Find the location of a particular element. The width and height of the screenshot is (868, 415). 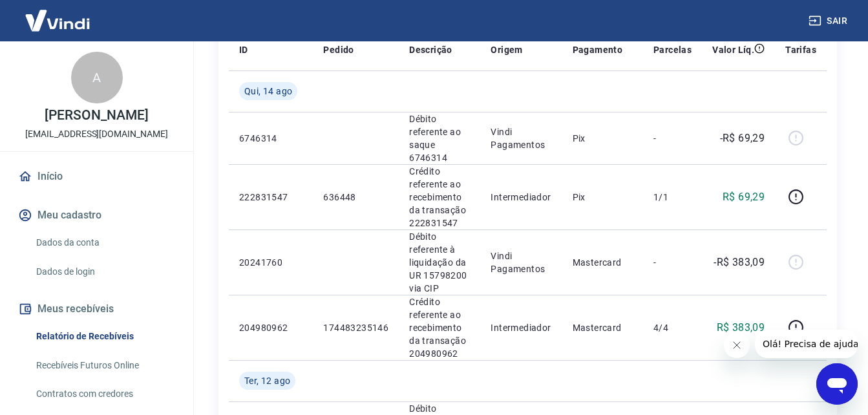

p: -R$ 383,09 is located at coordinates (738, 263).